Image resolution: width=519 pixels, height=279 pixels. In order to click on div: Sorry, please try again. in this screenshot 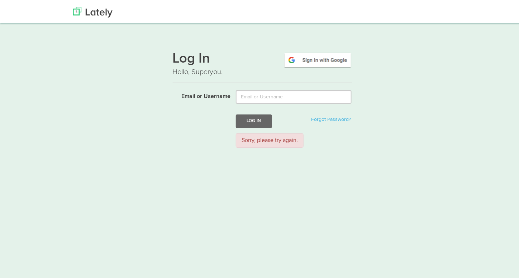, I will do `click(269, 139)`.